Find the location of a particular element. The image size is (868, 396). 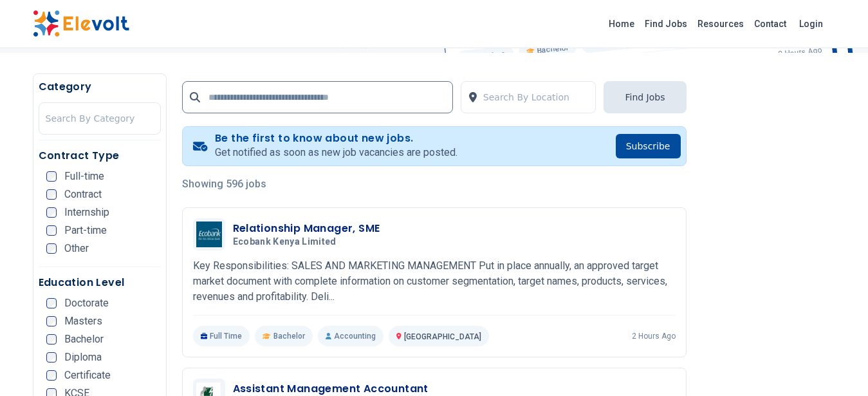

p: Full Time is located at coordinates (221, 336).